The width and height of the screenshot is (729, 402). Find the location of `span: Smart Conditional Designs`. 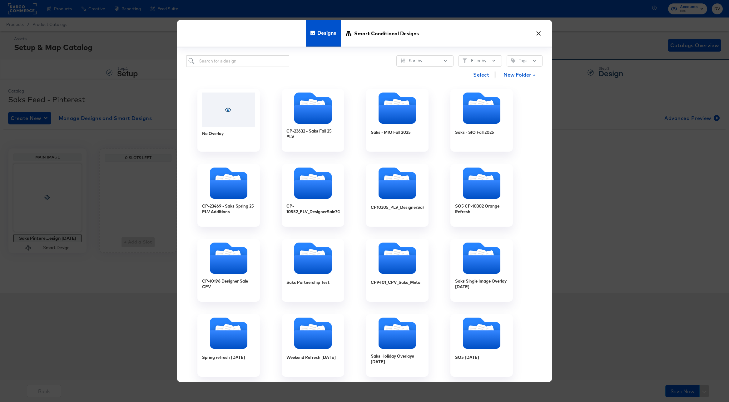

span: Smart Conditional Designs is located at coordinates (386, 33).